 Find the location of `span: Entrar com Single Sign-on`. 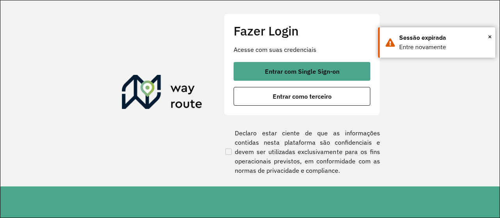

span: Entrar com Single Sign-on is located at coordinates (302, 71).